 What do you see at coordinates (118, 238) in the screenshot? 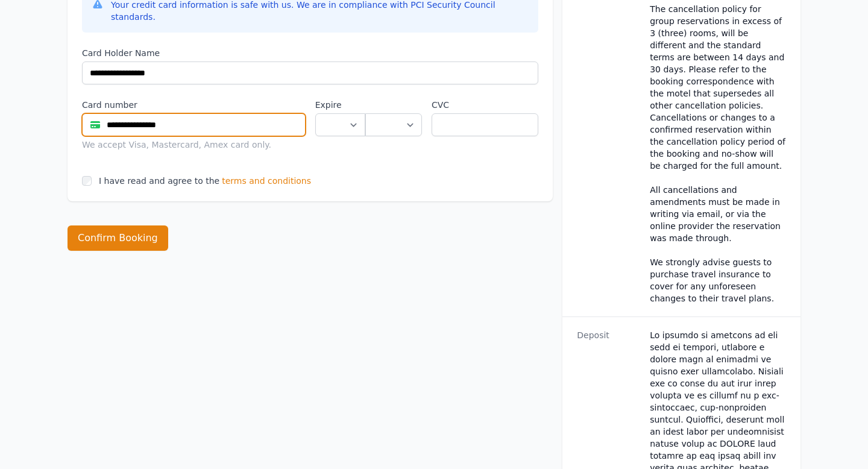
I see `button: Confirm Booking` at bounding box center [118, 238].